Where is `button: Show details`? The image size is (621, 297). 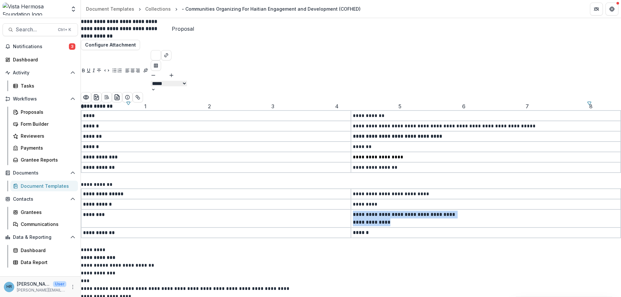
button: Show details is located at coordinates (127, 97).